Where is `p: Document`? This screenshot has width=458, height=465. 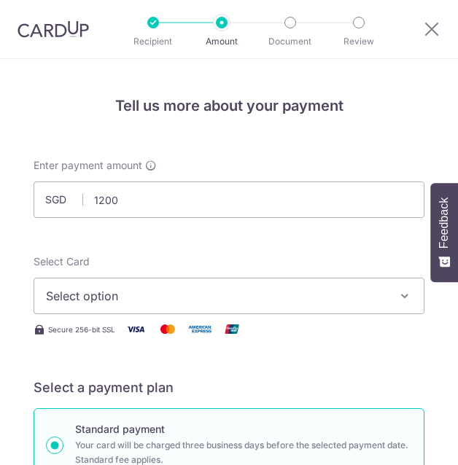
p: Document is located at coordinates (290, 42).